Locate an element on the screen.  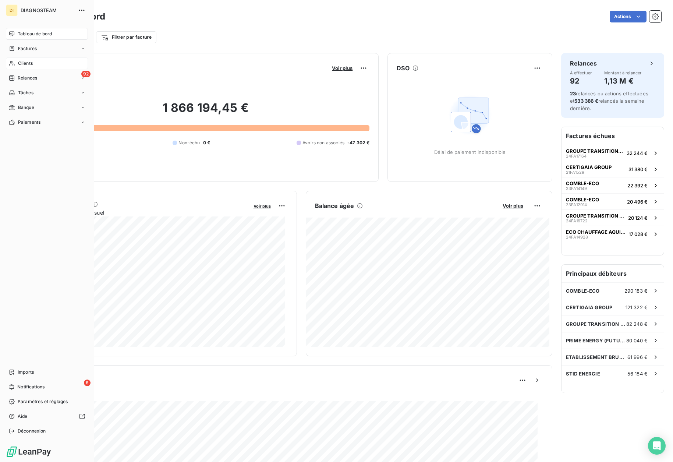
button: Filtrer par facture is located at coordinates (126, 37).